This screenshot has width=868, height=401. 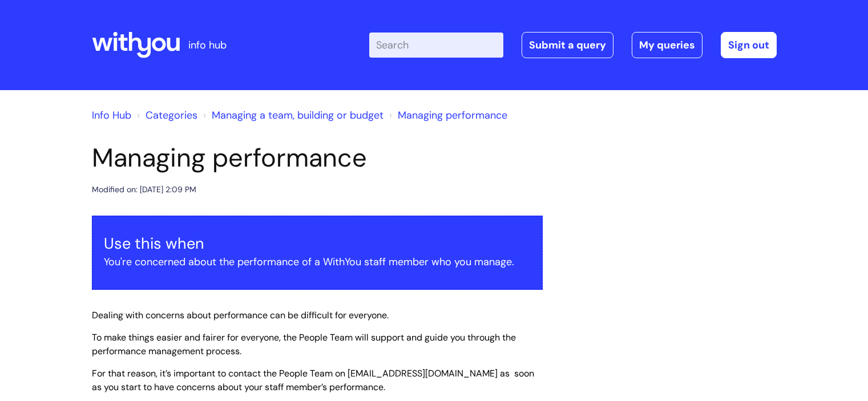 I want to click on a: Managing performance, so click(x=452, y=115).